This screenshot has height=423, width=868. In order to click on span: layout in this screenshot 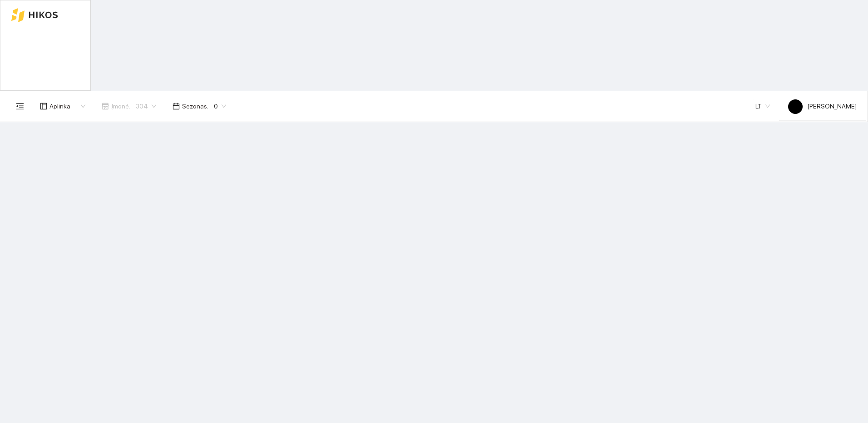, I will do `click(43, 106)`.